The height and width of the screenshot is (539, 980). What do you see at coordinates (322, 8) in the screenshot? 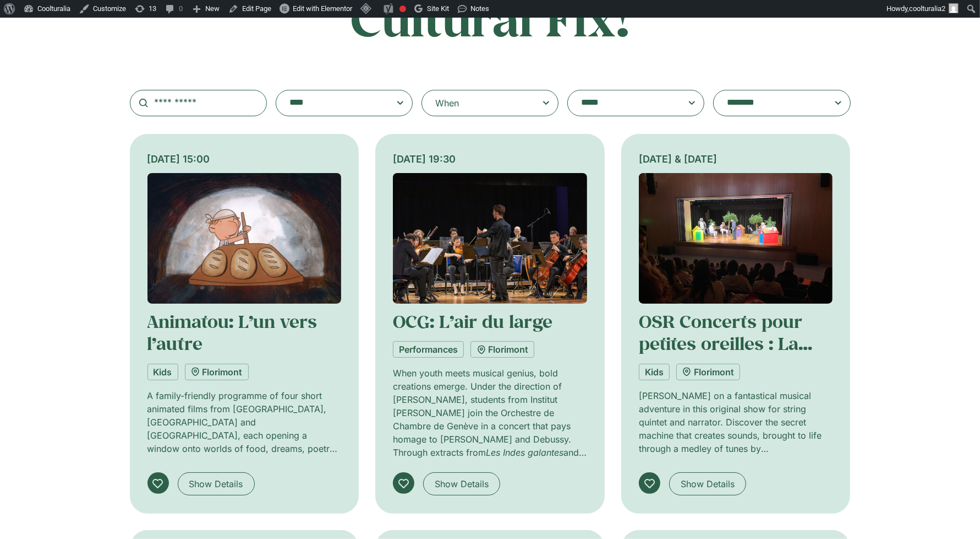
I see `span: Edit with Elementor` at bounding box center [322, 8].